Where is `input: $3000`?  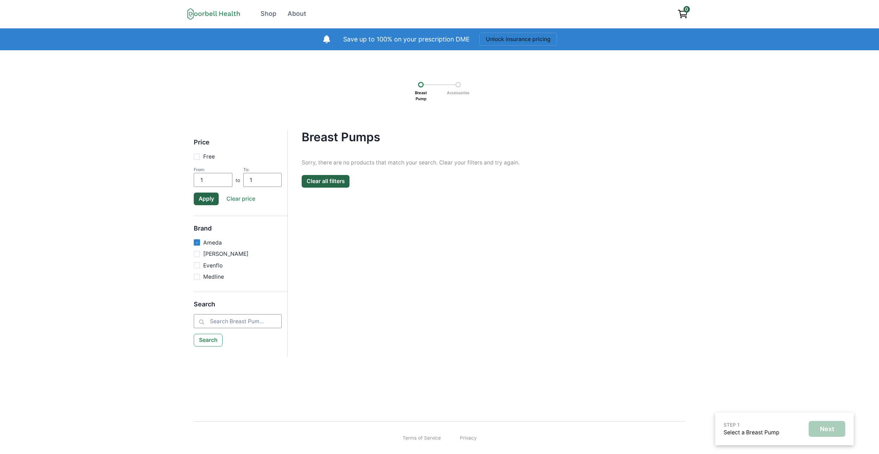 input: $3000 is located at coordinates (263, 180).